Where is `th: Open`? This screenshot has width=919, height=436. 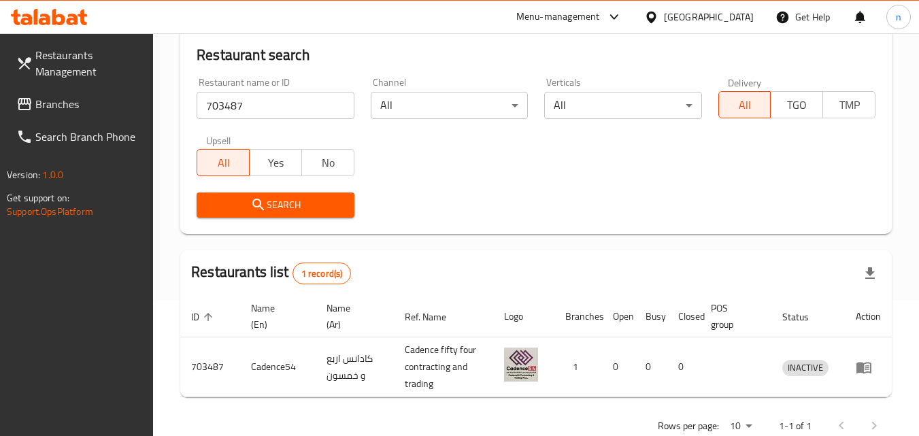
th: Open is located at coordinates (619, 316).